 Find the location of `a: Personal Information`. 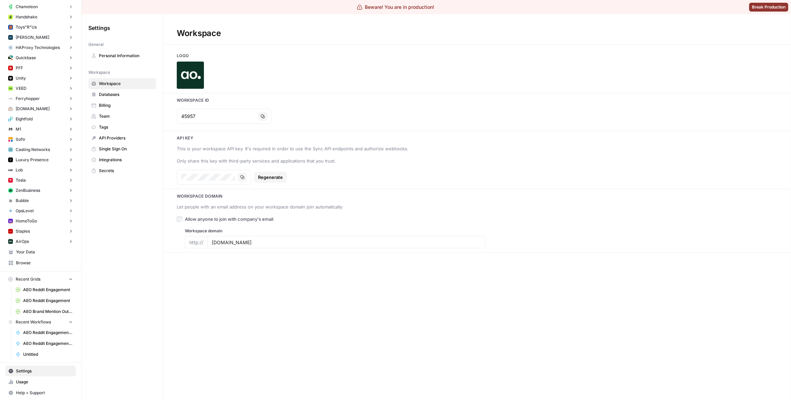

a: Personal Information is located at coordinates (122, 56).